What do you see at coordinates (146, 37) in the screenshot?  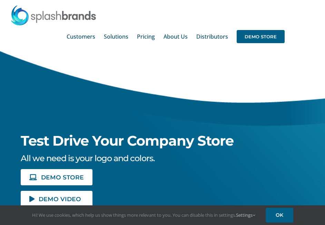 I see `span: Pricing` at bounding box center [146, 37].